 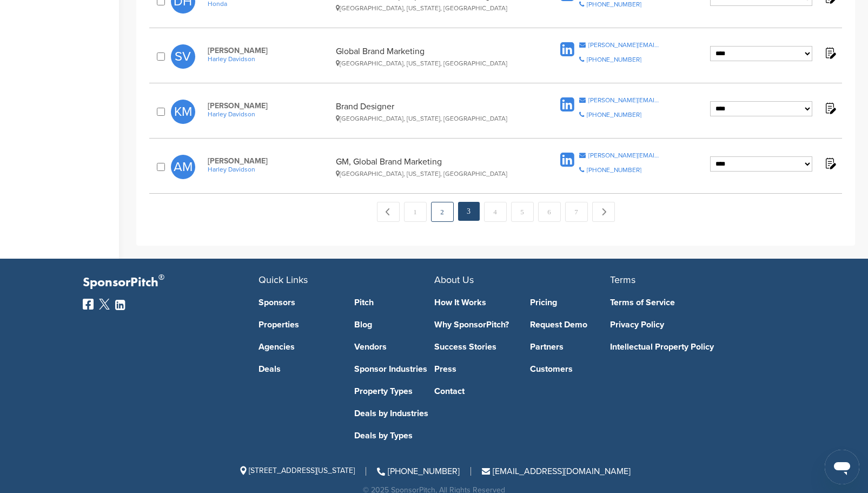 I want to click on a: Next →, so click(x=604, y=212).